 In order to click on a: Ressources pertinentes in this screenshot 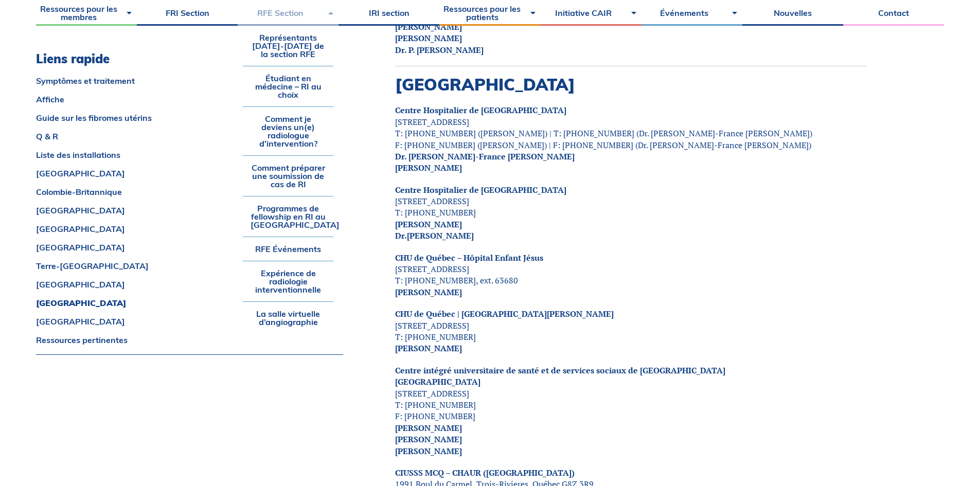, I will do `click(190, 340)`.